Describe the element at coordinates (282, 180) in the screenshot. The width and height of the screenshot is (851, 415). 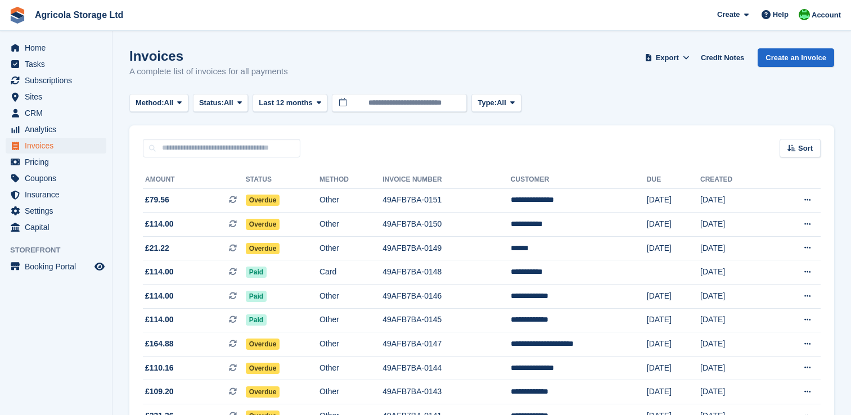
I see `th: Status` at that location.